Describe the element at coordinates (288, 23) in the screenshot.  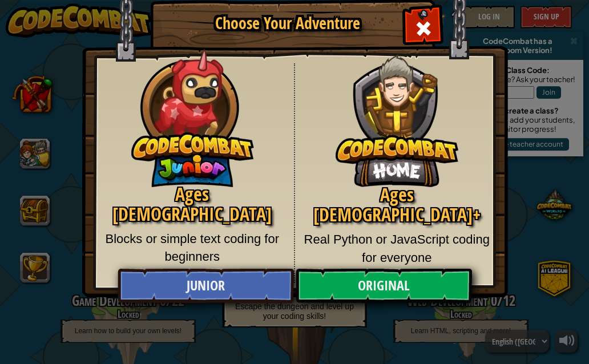
I see `h1: Choose Your Adventure` at that location.